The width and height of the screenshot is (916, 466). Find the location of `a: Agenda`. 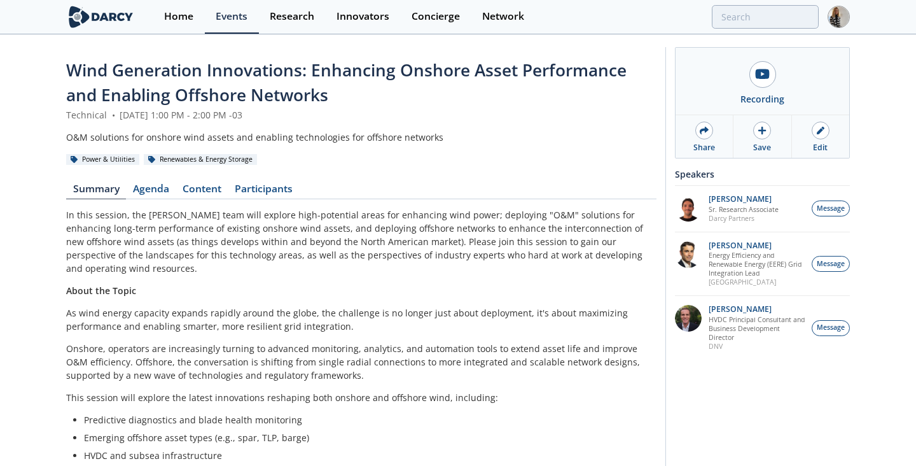

a: Agenda is located at coordinates (151, 191).